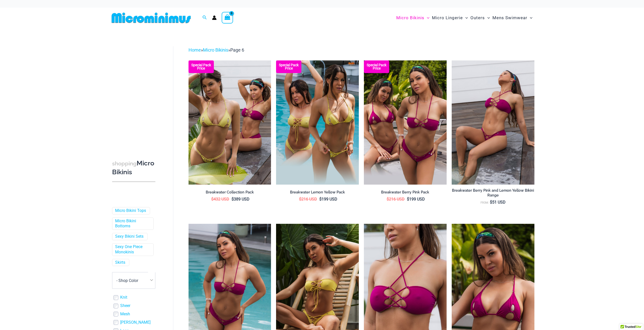 The width and height of the screenshot is (644, 330). What do you see at coordinates (484, 203) in the screenshot?
I see `span: From:` at bounding box center [484, 203].